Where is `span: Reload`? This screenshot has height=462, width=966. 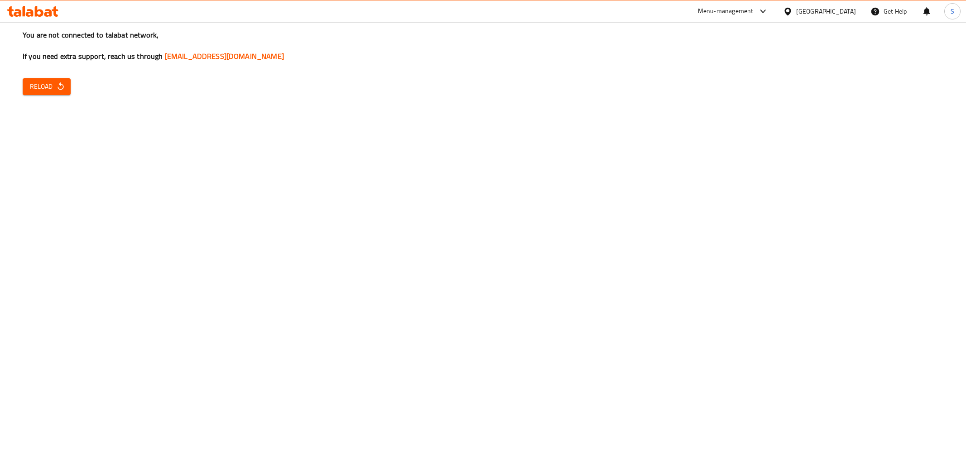 span: Reload is located at coordinates (47, 86).